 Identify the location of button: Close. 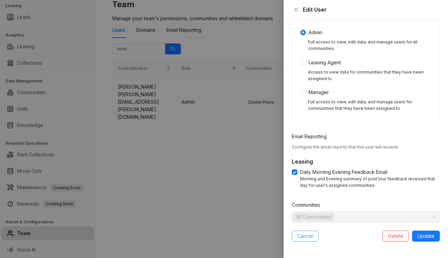
(296, 10).